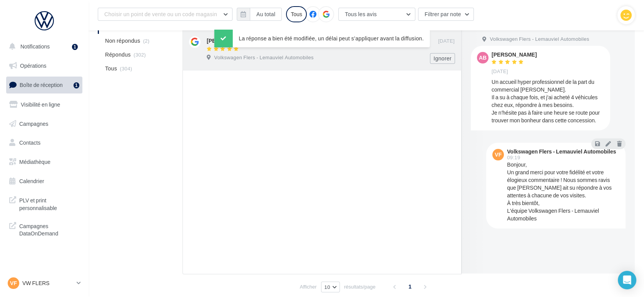 This screenshot has width=644, height=297. What do you see at coordinates (376, 14) in the screenshot?
I see `button: Tous les avis` at bounding box center [376, 14].